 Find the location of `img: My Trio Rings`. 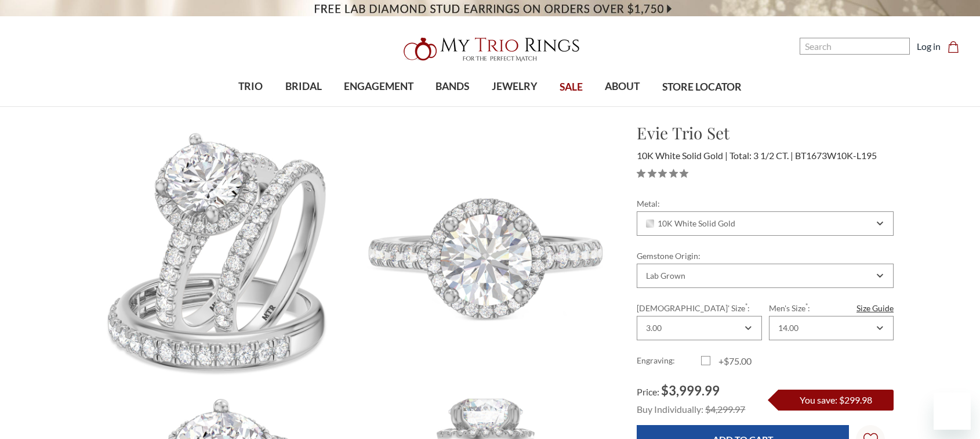

img: My Trio Rings is located at coordinates (490, 49).